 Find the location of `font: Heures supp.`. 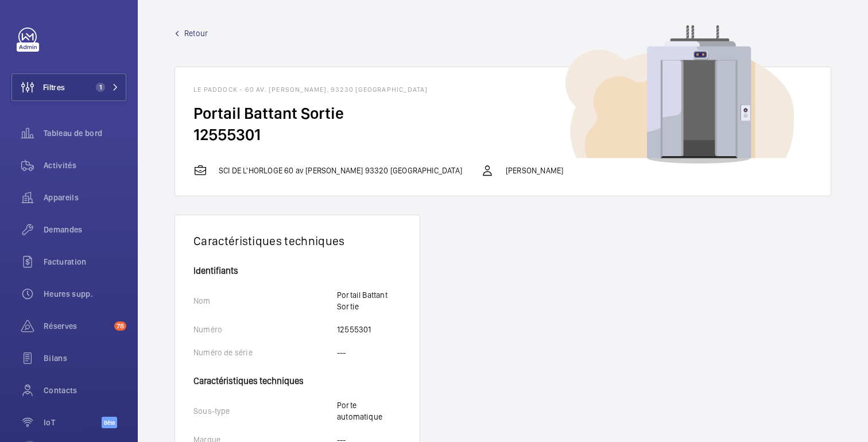

font: Heures supp. is located at coordinates (68, 294).